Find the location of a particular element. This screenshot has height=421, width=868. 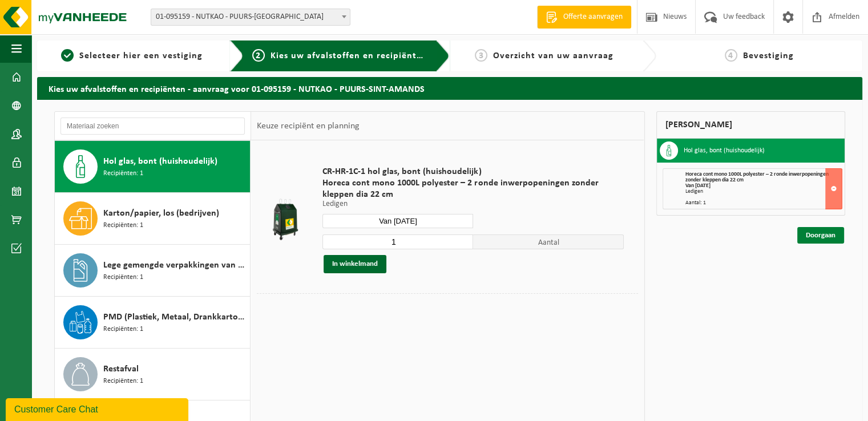

h2: Kies uw afvalstoffen en recipiënten - aanvraag voor 01-095159 - NUTKAO - PUURS-SINT-AMANDS is located at coordinates (450, 88).